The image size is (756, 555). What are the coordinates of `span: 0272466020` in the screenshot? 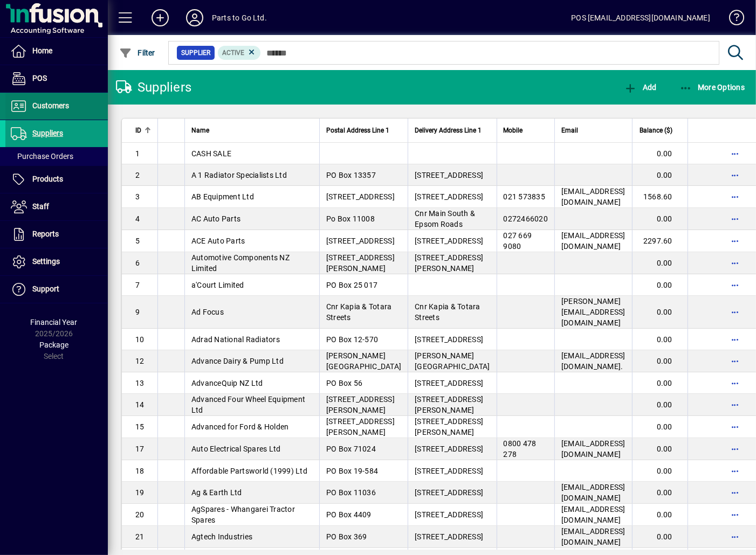 It's located at (525, 219).